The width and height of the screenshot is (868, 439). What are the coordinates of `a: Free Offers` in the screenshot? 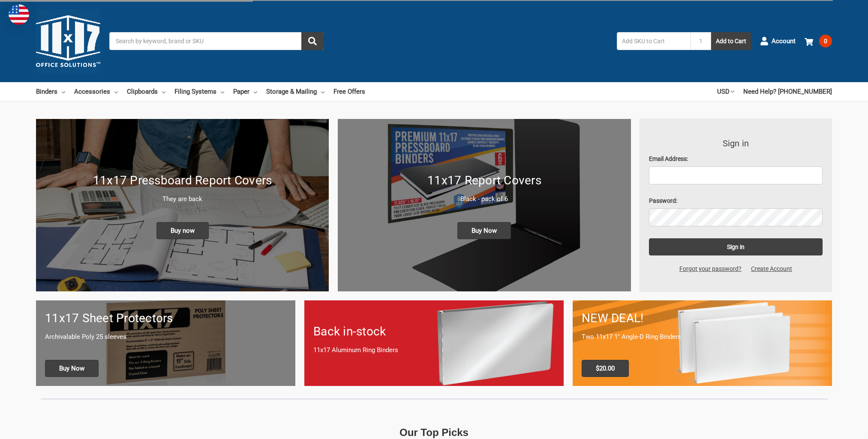 It's located at (349, 91).